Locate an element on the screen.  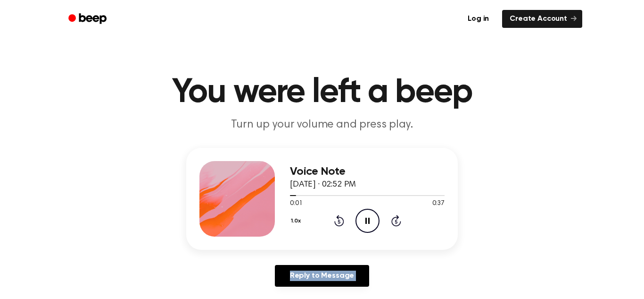
span: 0:37 is located at coordinates (439, 203).